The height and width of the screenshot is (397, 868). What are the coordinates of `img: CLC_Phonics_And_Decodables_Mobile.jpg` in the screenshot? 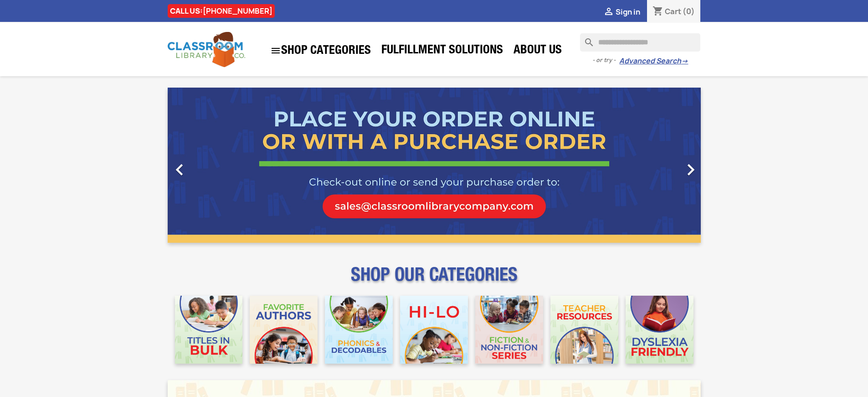 It's located at (359, 330).